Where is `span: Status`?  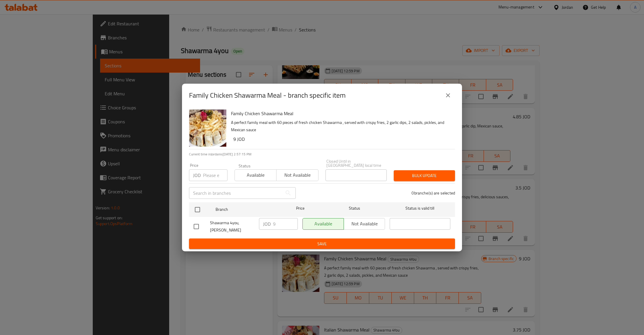
span: Status is located at coordinates (354, 208).